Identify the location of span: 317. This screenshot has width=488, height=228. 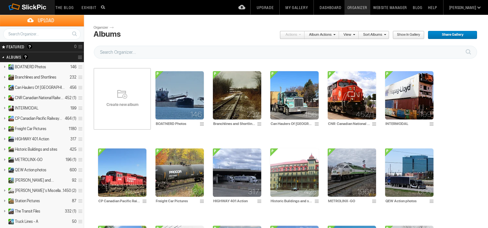
(254, 192).